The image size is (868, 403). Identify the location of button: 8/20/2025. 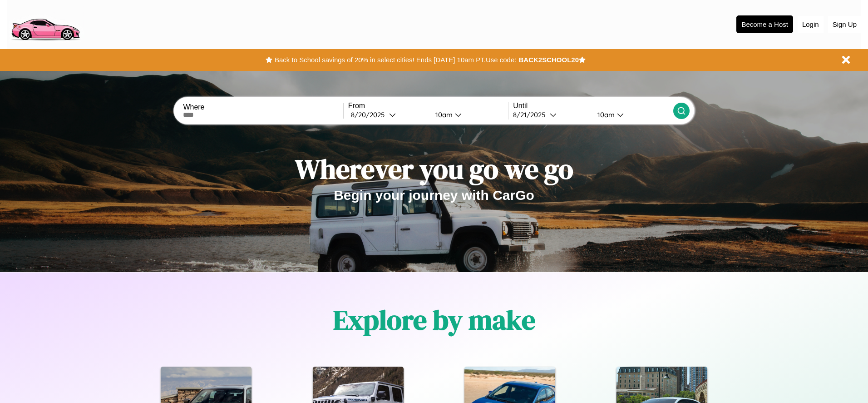
(388, 114).